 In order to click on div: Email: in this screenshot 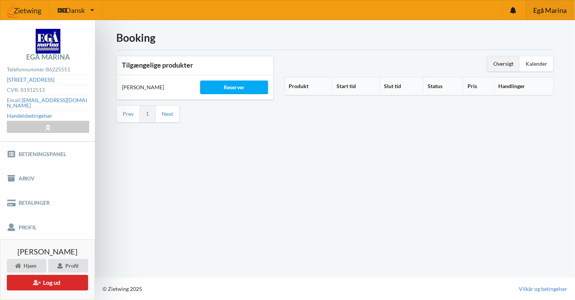, I will do `click(48, 103)`.